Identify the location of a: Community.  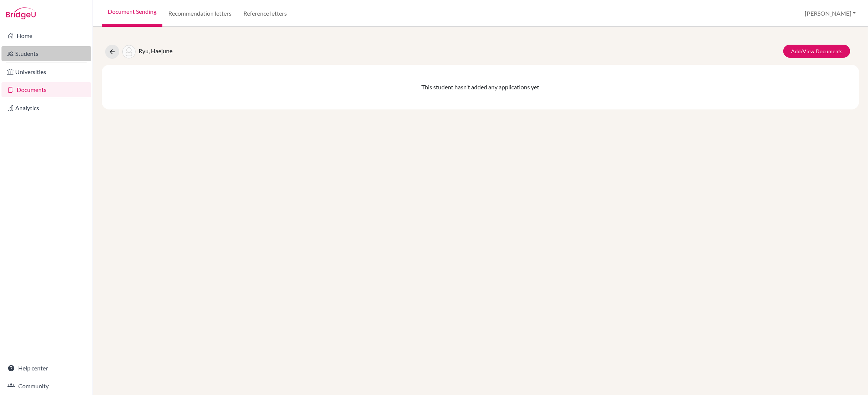
(46, 386).